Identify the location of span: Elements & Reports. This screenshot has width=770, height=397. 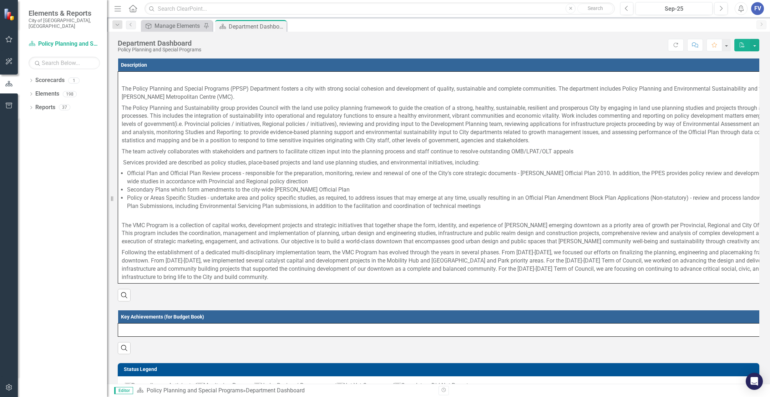
(64, 13).